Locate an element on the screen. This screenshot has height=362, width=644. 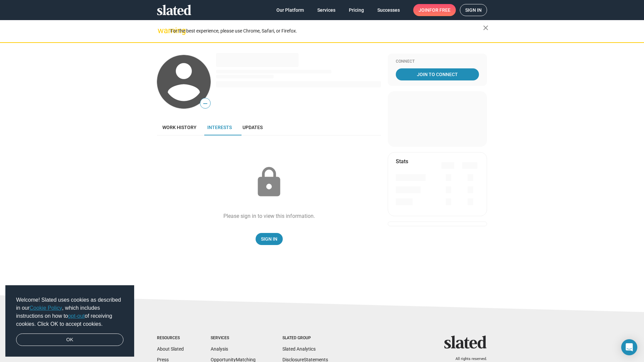
span: Successes is located at coordinates (388, 10).